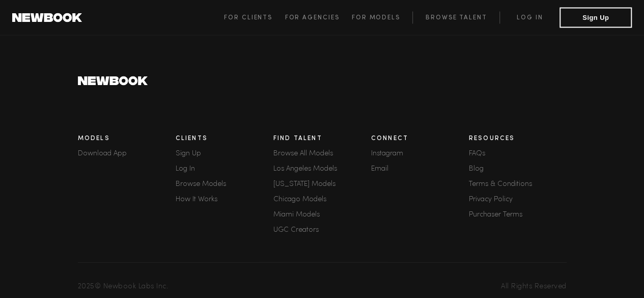 The width and height of the screenshot is (644, 298). I want to click on a: Terms & Conditions, so click(518, 184).